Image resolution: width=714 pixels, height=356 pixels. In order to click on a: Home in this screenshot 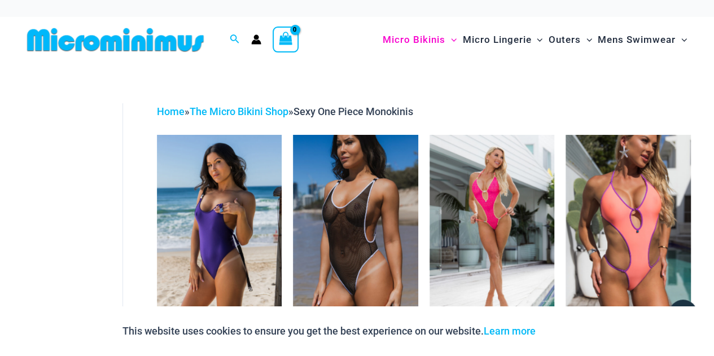, I will do `click(170, 111)`.